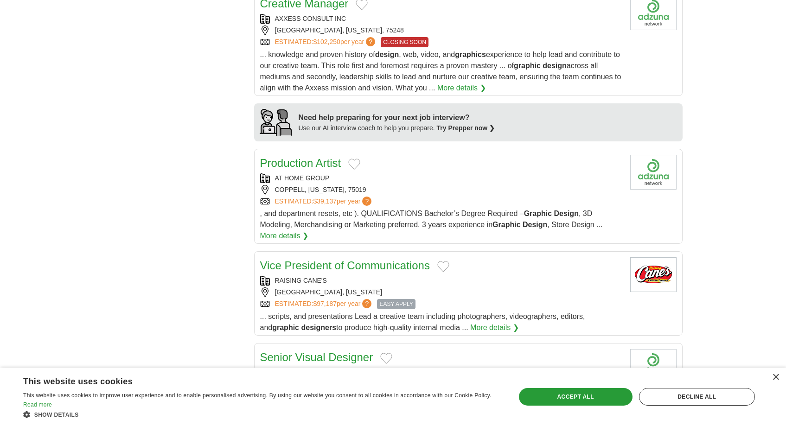  Describe the element at coordinates (396, 304) in the screenshot. I see `span: EASY APPLY` at that location.